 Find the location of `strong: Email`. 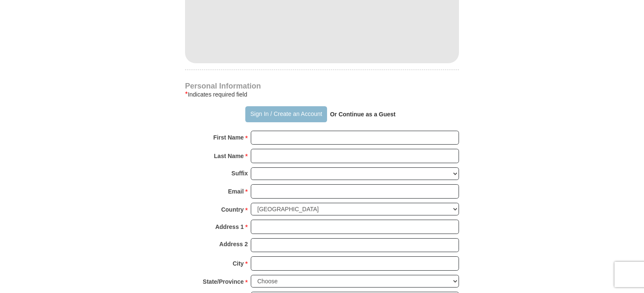

strong: Email is located at coordinates (235, 191).